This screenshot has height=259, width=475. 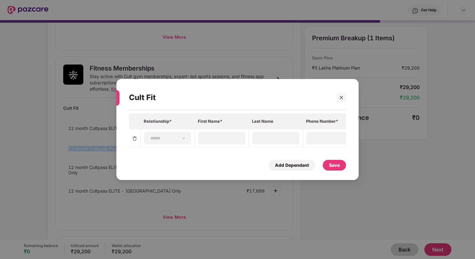 What do you see at coordinates (135, 139) in the screenshot?
I see `img: svg+xml;base64,PHN2ZyBpZD0iRGVsZXRlLTMyeDMyIiB4bWxucz0iaHR0cDovL3d3dy53My5vcmcvMjAwMC9zdmciIHdpZH...` at bounding box center [135, 139].